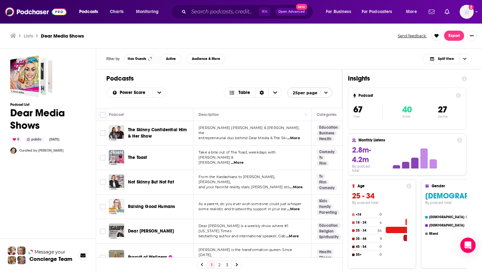 This screenshot has height=272, width=482. Describe the element at coordinates (367, 247) in the screenshot. I see `h4: 45 - 54` at that location.